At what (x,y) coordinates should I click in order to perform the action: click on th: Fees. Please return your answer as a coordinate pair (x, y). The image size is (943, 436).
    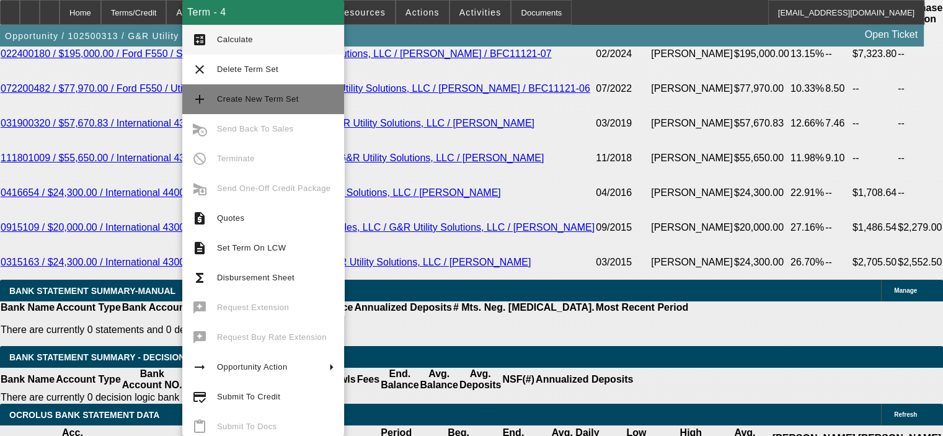
    Looking at the image, I should click on (368, 379).